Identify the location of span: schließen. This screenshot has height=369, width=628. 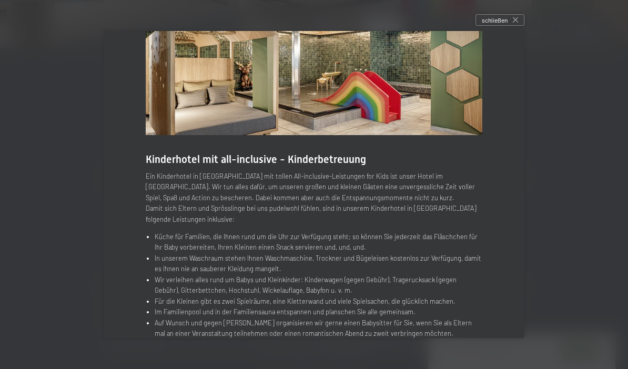
(494, 20).